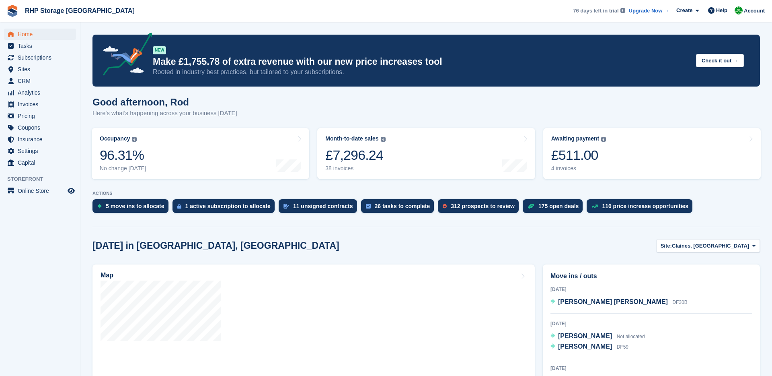 This screenshot has width=772, height=376. What do you see at coordinates (42, 34) in the screenshot?
I see `span: Home` at bounding box center [42, 34].